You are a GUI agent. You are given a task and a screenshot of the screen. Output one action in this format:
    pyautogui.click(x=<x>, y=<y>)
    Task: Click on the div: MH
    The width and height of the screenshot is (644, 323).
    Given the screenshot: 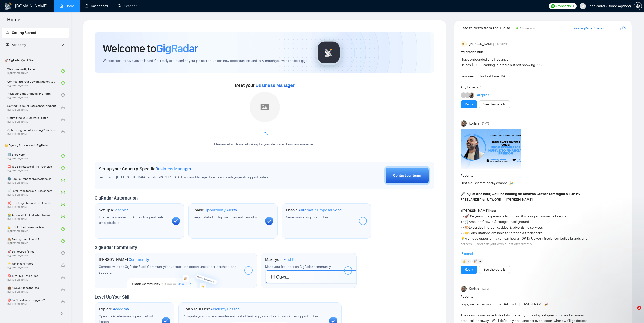 What is the action you would take?
    pyautogui.click(x=464, y=44)
    